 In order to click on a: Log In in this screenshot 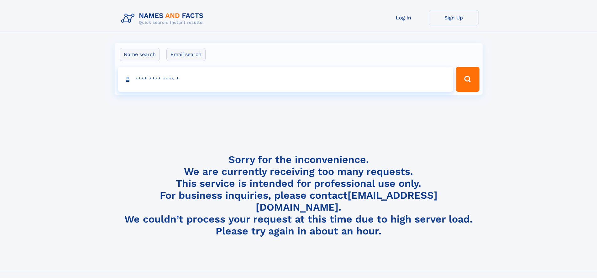, I will do `click(404, 18)`.